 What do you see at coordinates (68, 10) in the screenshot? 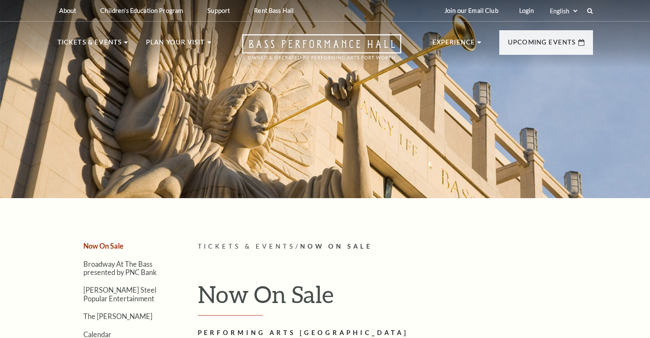
I see `p: About` at bounding box center [68, 10].